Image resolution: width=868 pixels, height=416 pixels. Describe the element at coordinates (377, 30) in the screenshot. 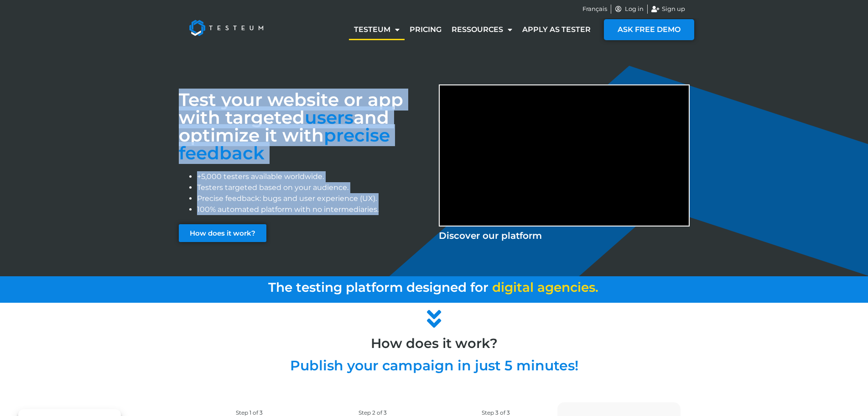

I see `a: Testeum` at that location.